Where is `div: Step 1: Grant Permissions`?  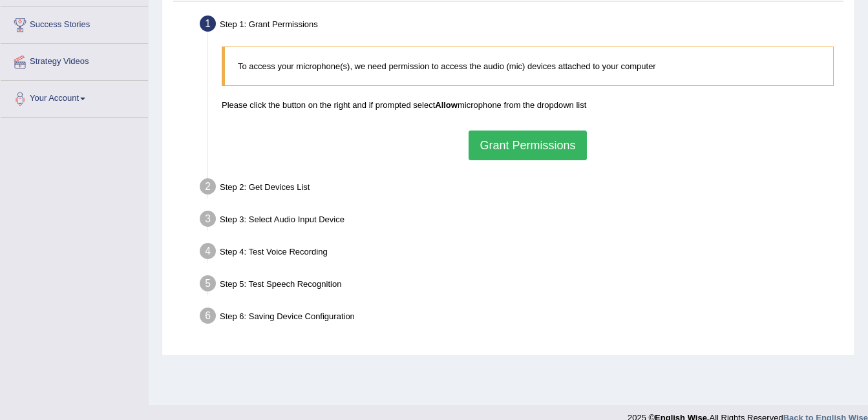
div: Step 1: Grant Permissions is located at coordinates (522, 26).